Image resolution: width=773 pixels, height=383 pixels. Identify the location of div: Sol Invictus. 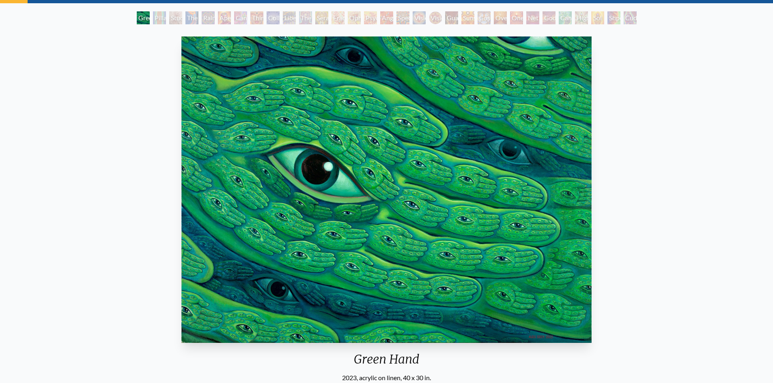
(598, 18).